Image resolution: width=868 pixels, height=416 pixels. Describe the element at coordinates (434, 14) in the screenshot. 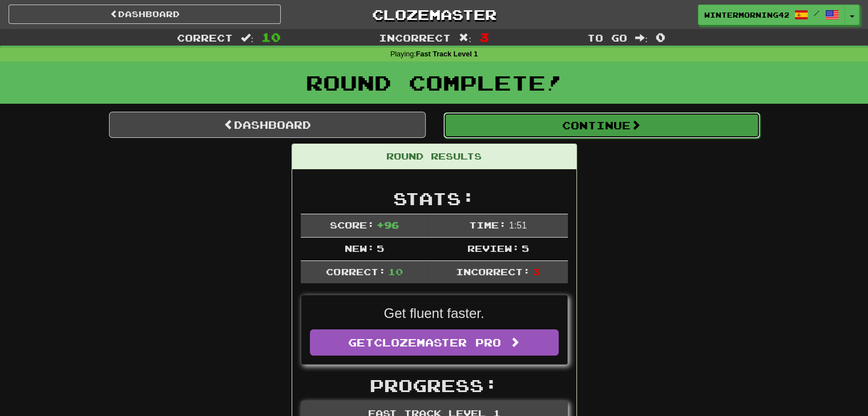

I see `a: Clozemaster` at that location.